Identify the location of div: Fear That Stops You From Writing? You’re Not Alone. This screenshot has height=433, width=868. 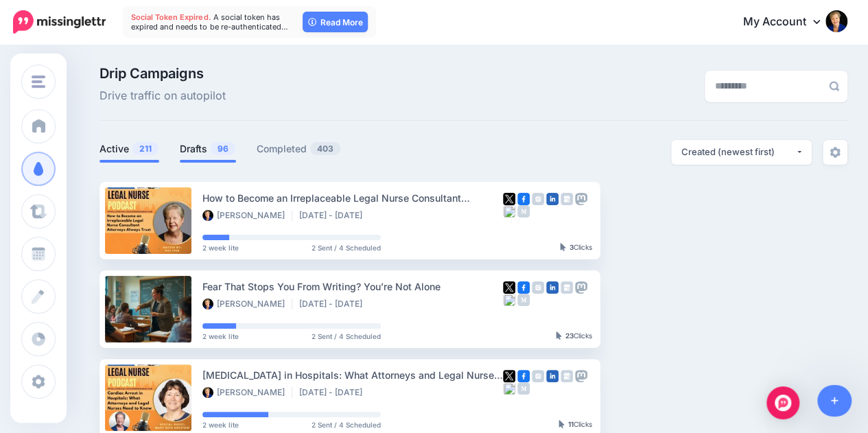
(353, 286).